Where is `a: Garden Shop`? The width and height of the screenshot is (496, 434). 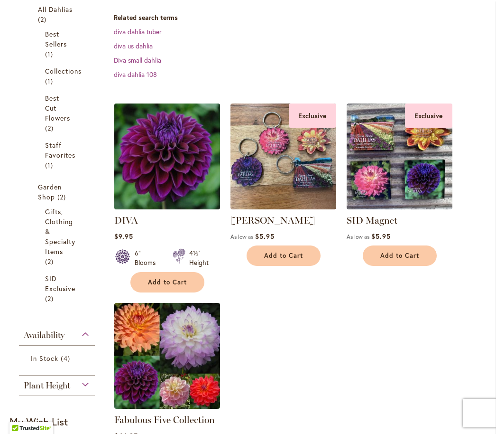 a: Garden Shop is located at coordinates (58, 192).